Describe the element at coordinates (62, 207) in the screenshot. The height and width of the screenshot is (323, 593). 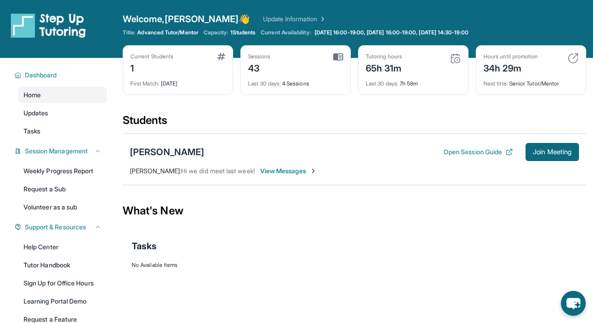
I see `a: Volunteer as a sub` at that location.